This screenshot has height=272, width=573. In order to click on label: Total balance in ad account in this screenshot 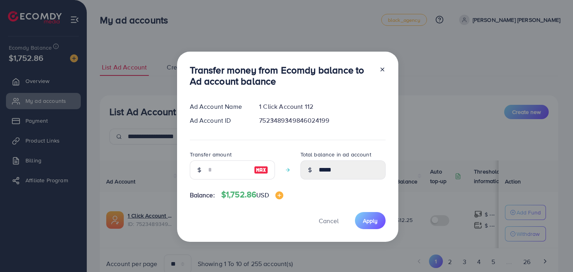, I will do `click(336, 155)`.